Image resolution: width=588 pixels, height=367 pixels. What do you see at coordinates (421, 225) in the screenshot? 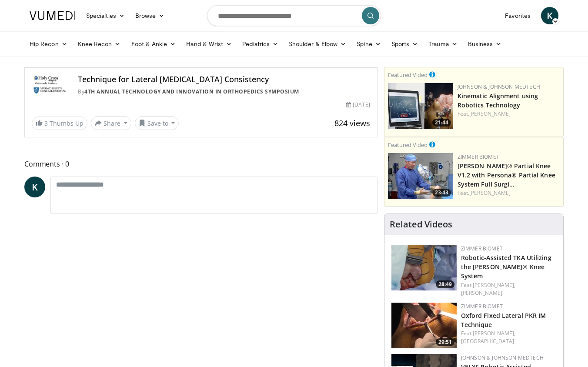
I see `h4: Related Videos` at bounding box center [421, 225].